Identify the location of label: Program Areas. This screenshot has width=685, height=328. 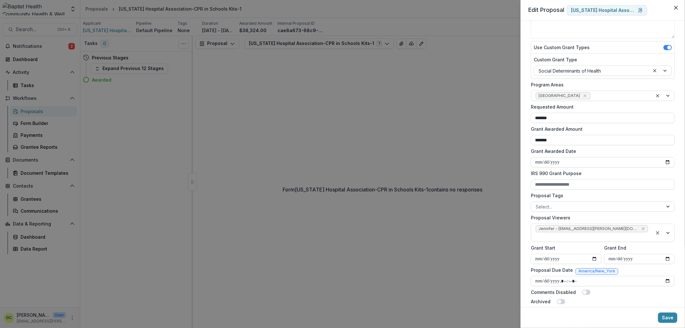
(601, 84).